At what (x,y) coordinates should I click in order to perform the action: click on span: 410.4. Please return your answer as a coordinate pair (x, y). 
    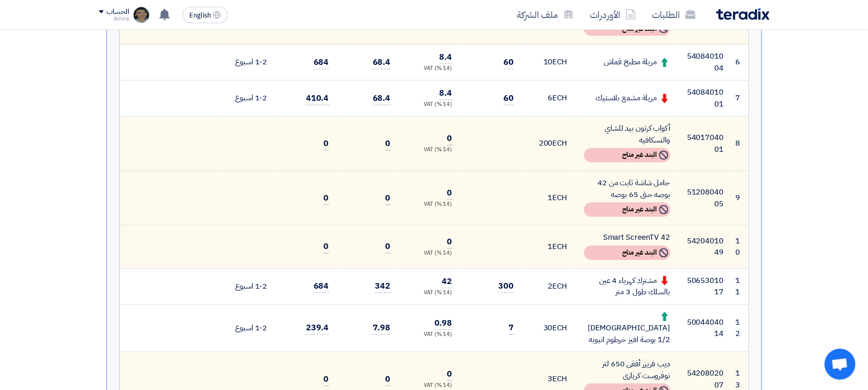
    Looking at the image, I should click on (317, 99).